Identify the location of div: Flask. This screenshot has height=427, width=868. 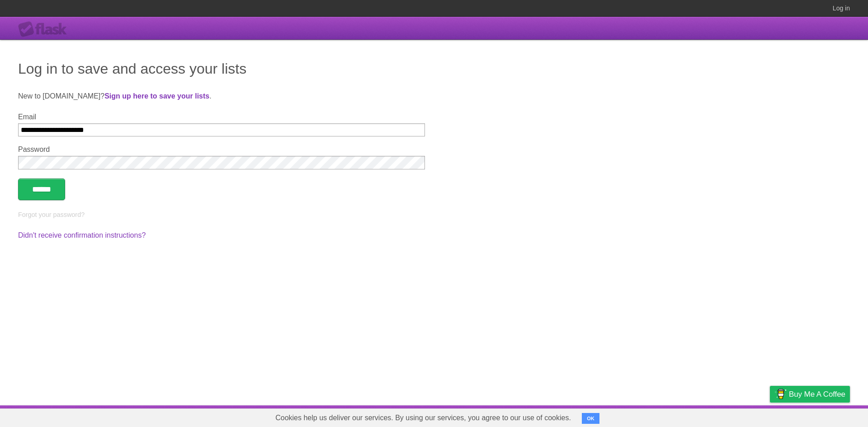
(45, 29).